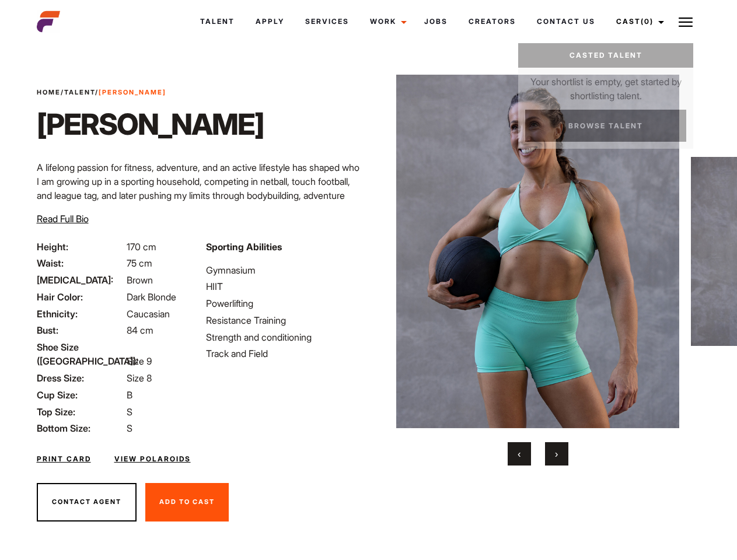 The width and height of the screenshot is (737, 560). Describe the element at coordinates (186, 502) in the screenshot. I see `button: Add To Cast` at that location.